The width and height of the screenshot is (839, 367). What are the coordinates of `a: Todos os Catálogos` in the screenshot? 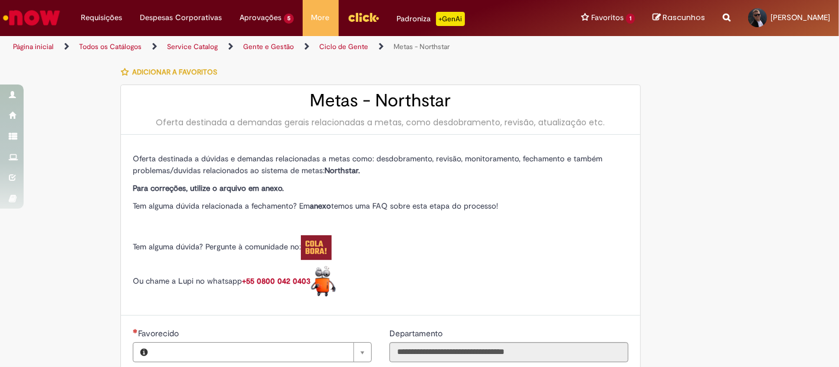 It's located at (110, 47).